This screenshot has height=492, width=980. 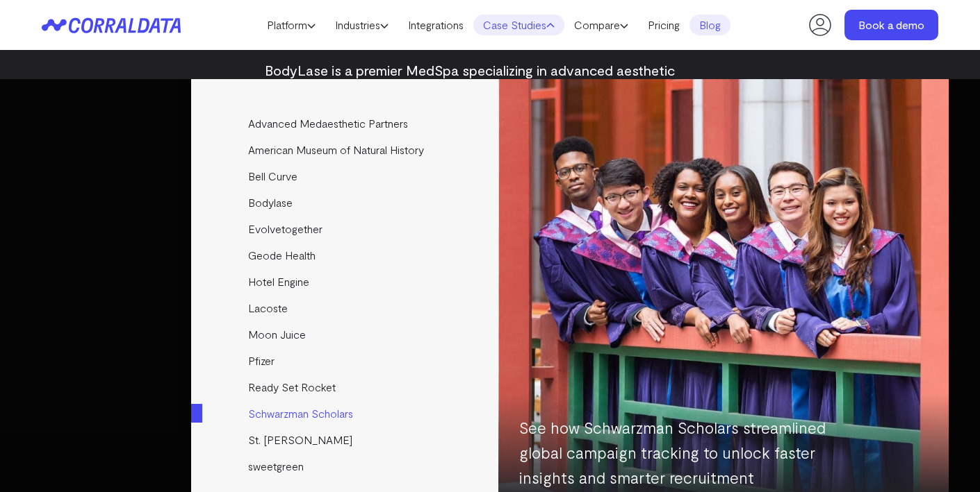 I want to click on a: Pricing, so click(x=664, y=25).